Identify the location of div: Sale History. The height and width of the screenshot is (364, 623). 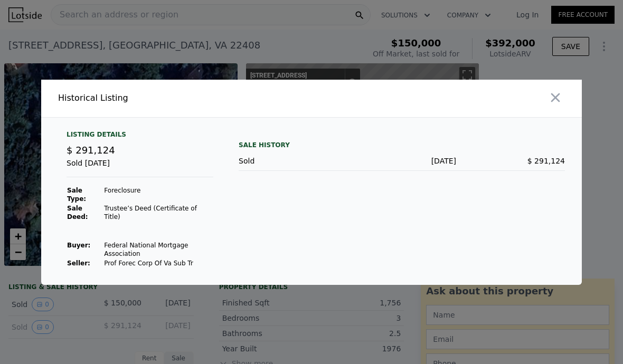
(402, 145).